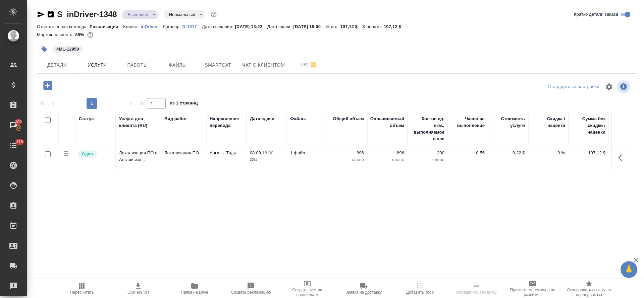 The width and height of the screenshot is (644, 298). Describe the element at coordinates (106, 26) in the screenshot. I see `p: Локализация` at that location.